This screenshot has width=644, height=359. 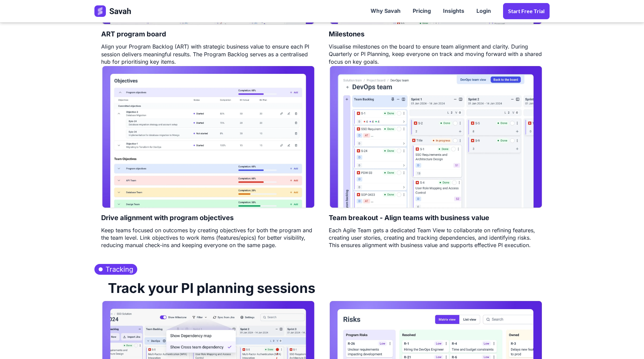 I want to click on div: Chat Widget, so click(x=627, y=343).